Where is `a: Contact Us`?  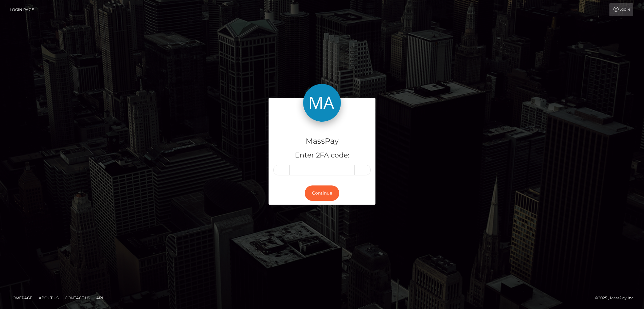 a: Contact Us is located at coordinates (77, 298).